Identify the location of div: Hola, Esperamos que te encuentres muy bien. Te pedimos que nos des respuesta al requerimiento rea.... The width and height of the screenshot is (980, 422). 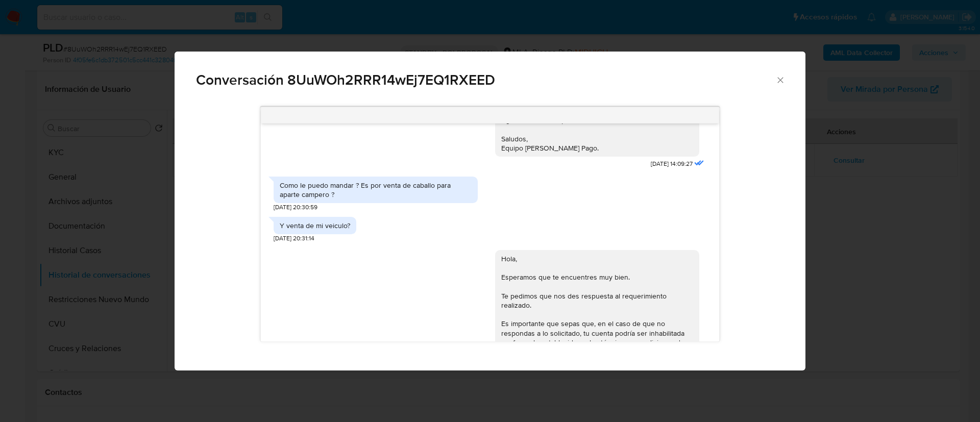
(597, 328).